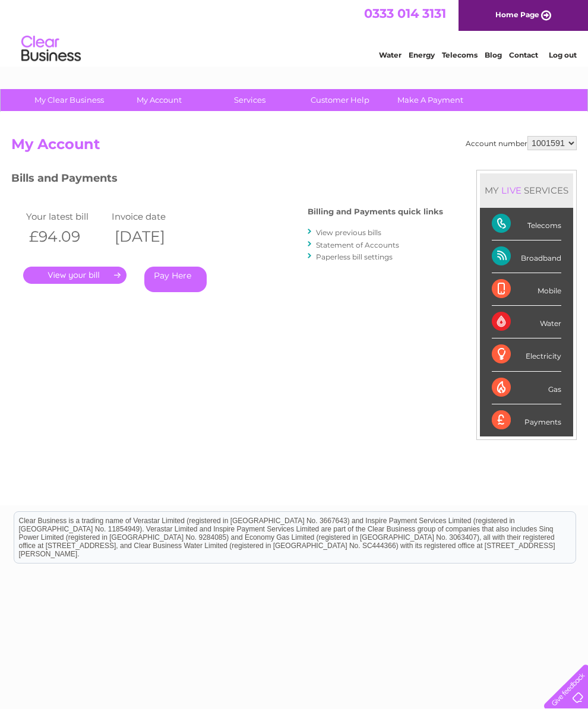 The image size is (588, 709). I want to click on a: Log out, so click(562, 55).